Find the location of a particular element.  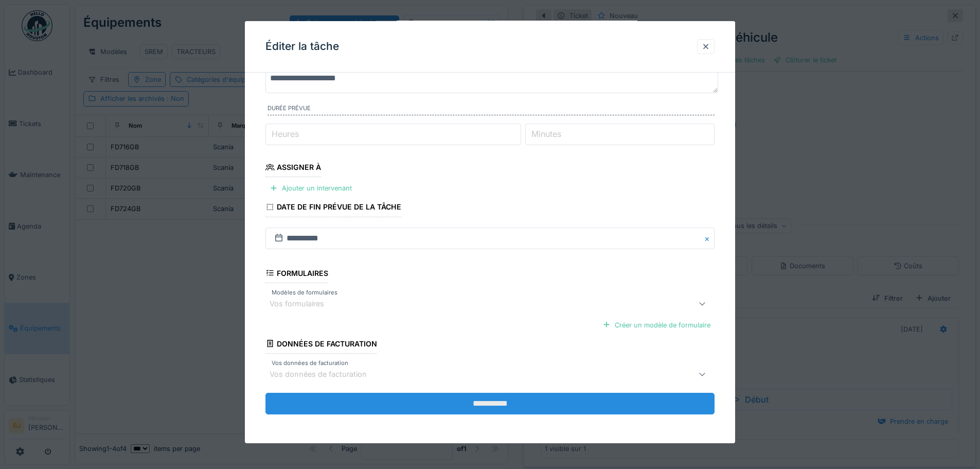

label: Modèles de formulaires is located at coordinates (305, 292).